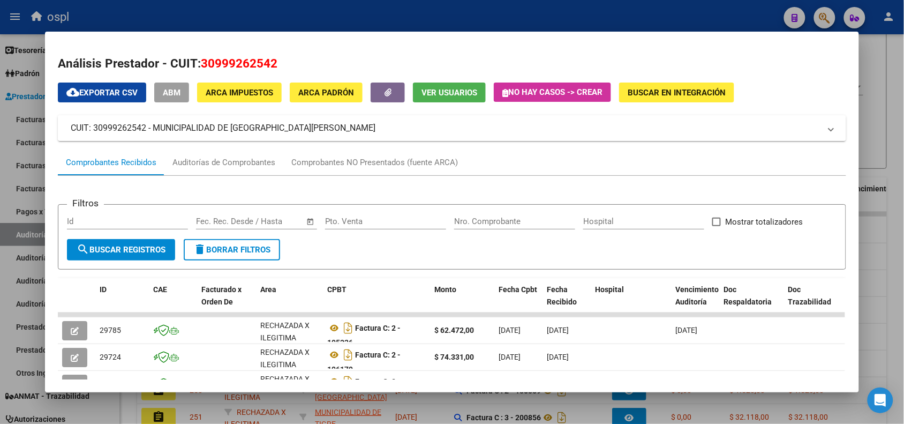 The height and width of the screenshot is (424, 904). What do you see at coordinates (751, 301) in the screenshot?
I see `datatable-header-cell: Doc Respaldatoria` at bounding box center [751, 301].